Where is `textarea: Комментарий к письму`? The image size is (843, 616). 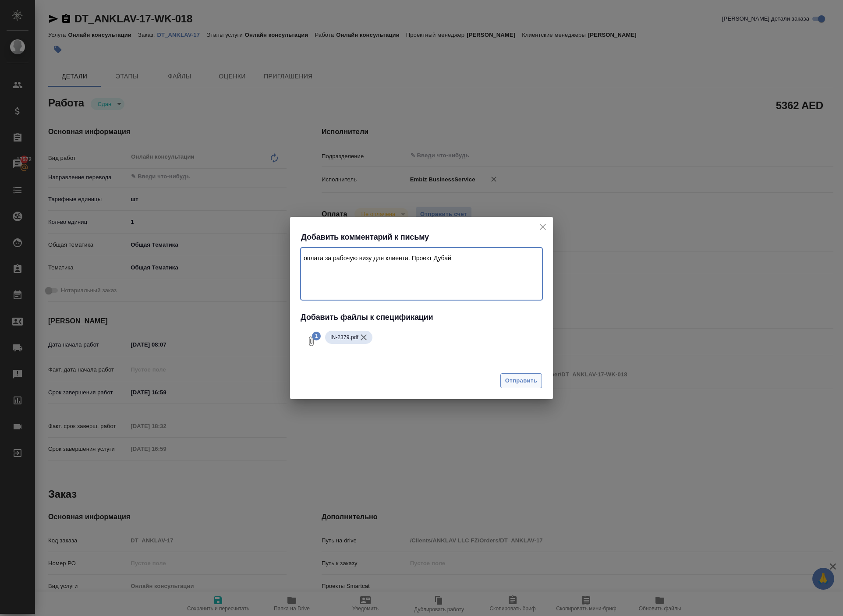 textarea: Комментарий к письму is located at coordinates (422, 274).